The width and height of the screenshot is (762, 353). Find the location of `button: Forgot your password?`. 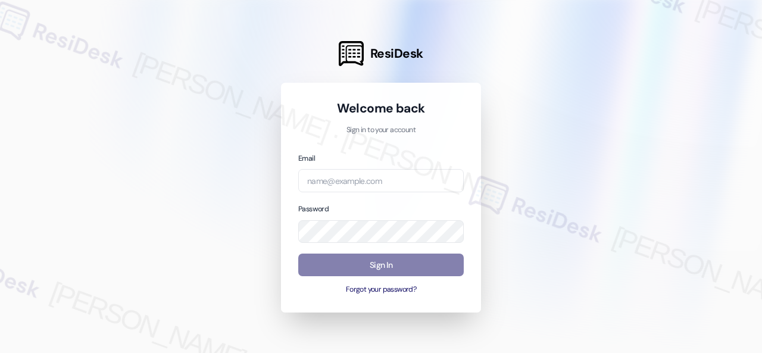

button: Forgot your password? is located at coordinates (381, 290).